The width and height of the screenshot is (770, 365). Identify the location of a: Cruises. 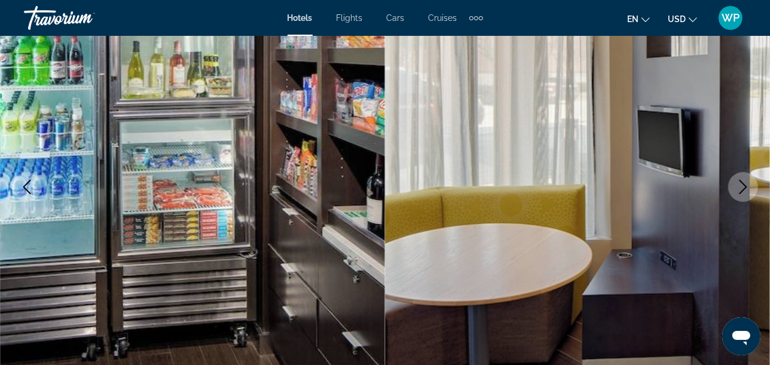
(443, 18).